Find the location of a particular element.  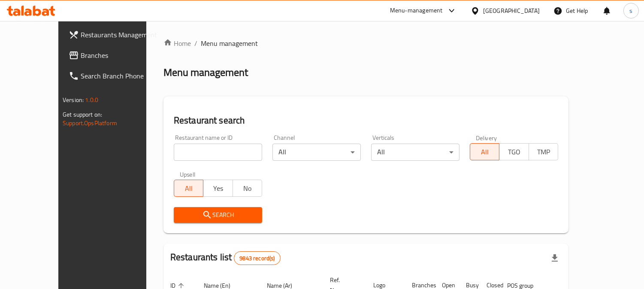

label: Upsell is located at coordinates (188, 174).